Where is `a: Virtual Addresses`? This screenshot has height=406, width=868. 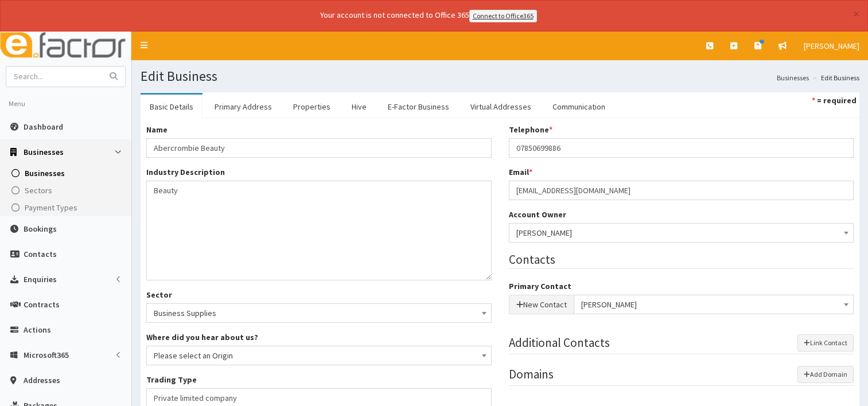
a: Virtual Addresses is located at coordinates (501, 106).